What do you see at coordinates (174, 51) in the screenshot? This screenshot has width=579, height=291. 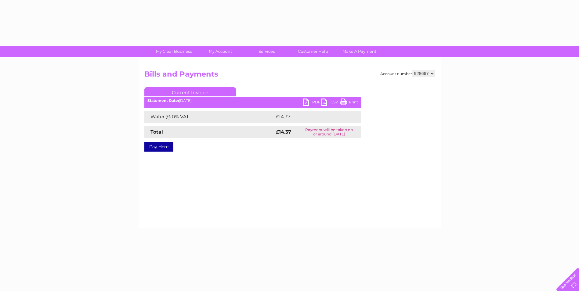 I see `a: My Clear Business` at bounding box center [174, 51].